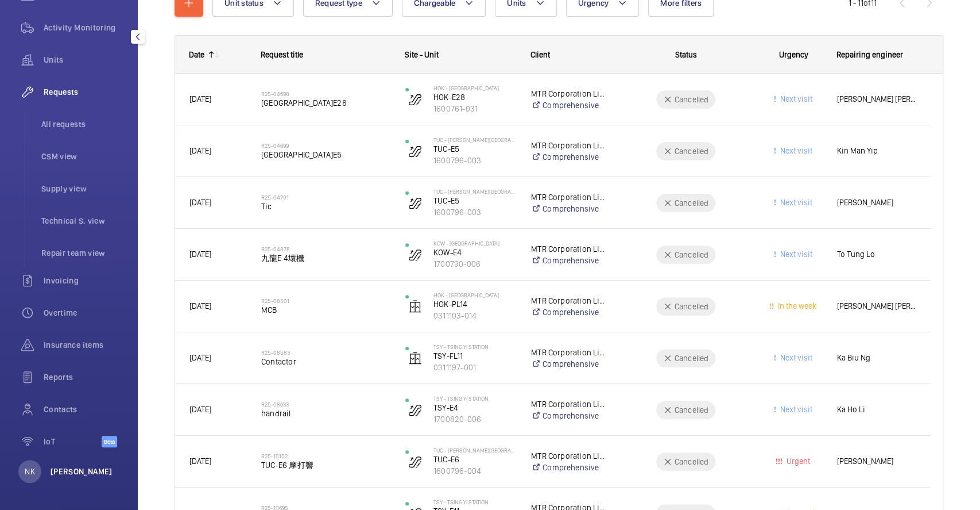 This screenshot has width=980, height=510. What do you see at coordinates (794, 55) in the screenshot?
I see `span: Urgency` at bounding box center [794, 55].